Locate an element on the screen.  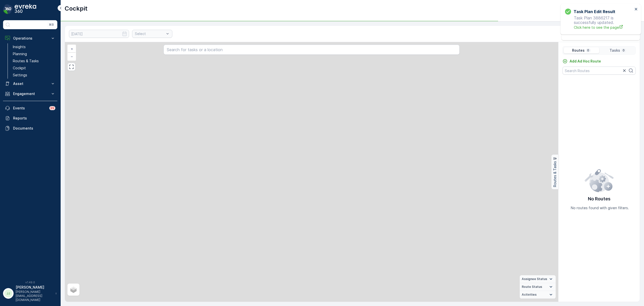
p: No Routes is located at coordinates (599, 199).